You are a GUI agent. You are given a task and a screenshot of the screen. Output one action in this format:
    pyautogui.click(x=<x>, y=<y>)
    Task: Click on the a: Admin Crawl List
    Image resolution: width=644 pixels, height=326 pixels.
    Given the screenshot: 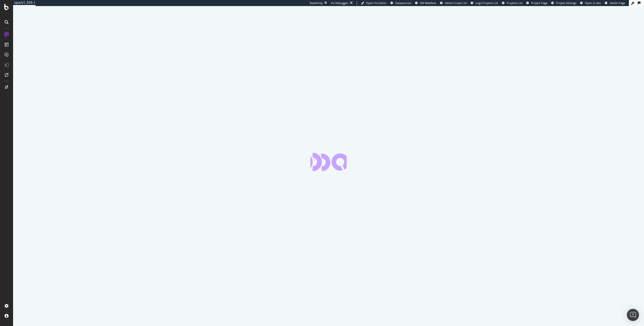 What is the action you would take?
    pyautogui.click(x=453, y=3)
    